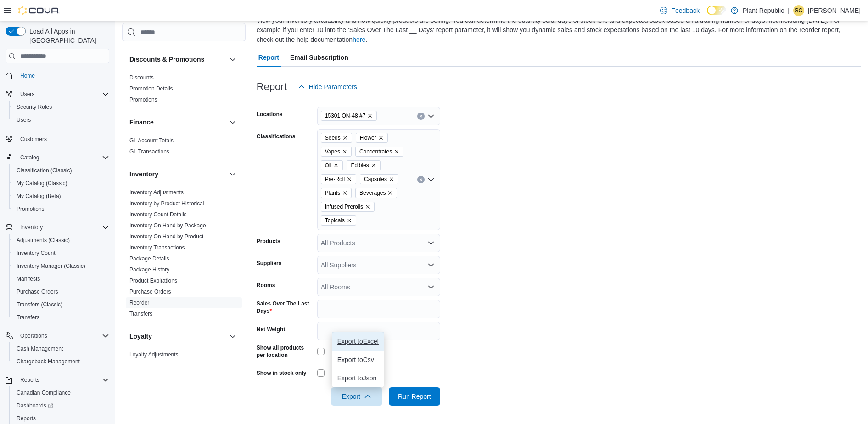 The height and width of the screenshot is (424, 868). I want to click on span: Inventory On Hand by Product, so click(166, 237).